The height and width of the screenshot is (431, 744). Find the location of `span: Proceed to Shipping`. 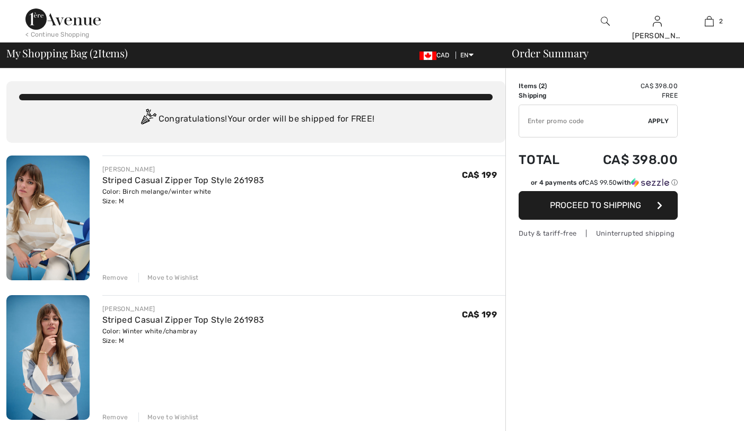

span: Proceed to Shipping is located at coordinates (596, 205).